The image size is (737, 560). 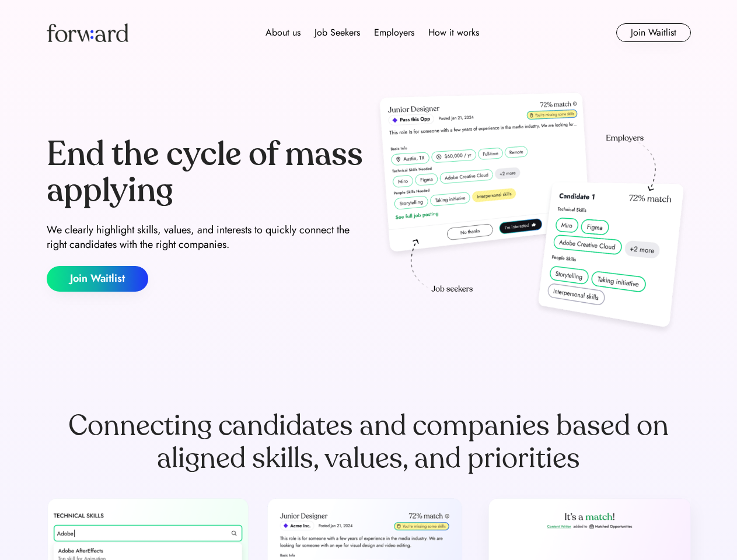 What do you see at coordinates (369, 442) in the screenshot?
I see `div: Connecting candidates and companies based on aligned skills, values, and priorities` at bounding box center [369, 442].